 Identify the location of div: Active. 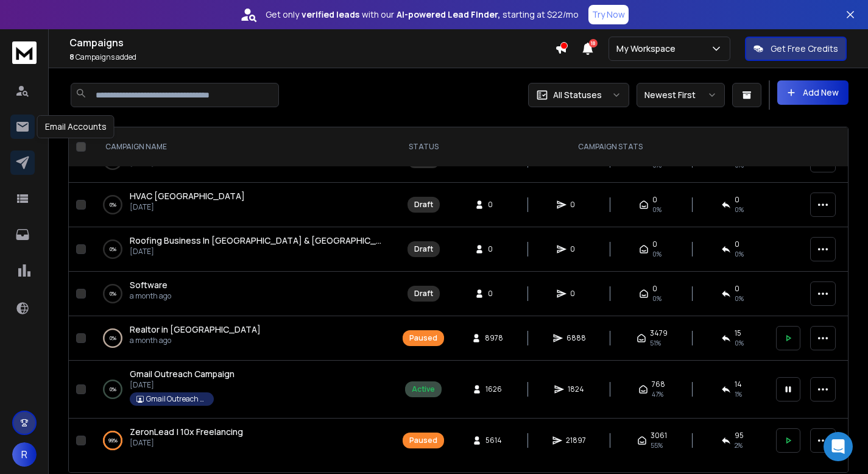
(423, 389).